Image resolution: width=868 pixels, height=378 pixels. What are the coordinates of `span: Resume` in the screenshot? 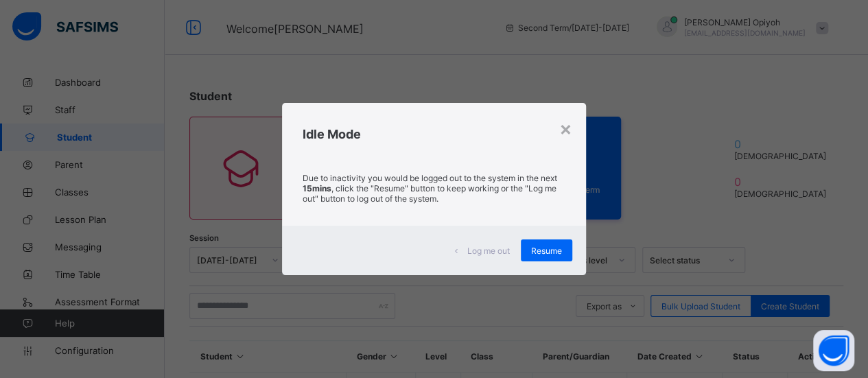 It's located at (546, 251).